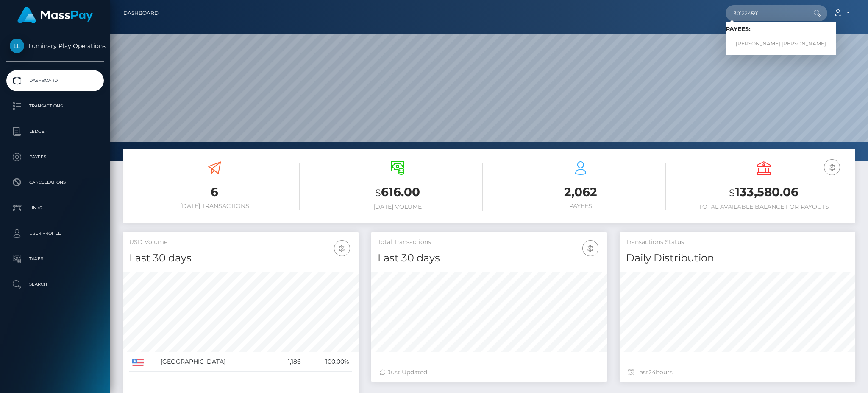 This screenshot has height=393, width=868. Describe the element at coordinates (56, 208) in the screenshot. I see `a: Links` at that location.